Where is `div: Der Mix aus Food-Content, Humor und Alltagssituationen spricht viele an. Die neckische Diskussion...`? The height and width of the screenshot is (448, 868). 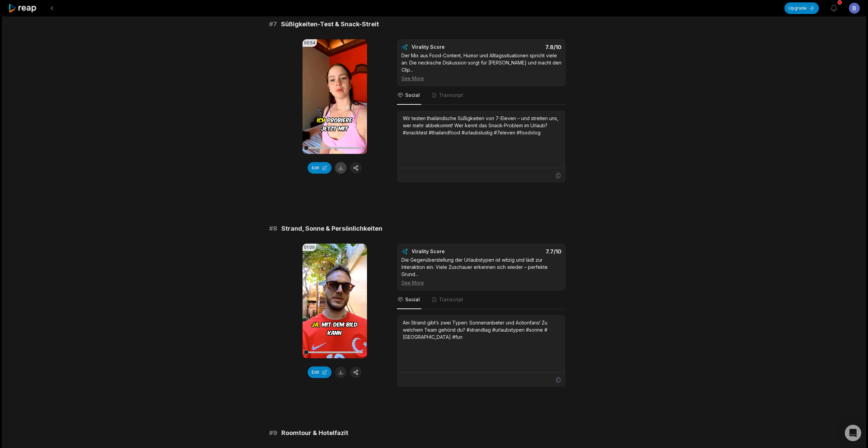 div: Der Mix aus Food-Content, Humor und Alltagssituationen spricht viele an. Die neckische Diskussion... is located at coordinates (481, 67).